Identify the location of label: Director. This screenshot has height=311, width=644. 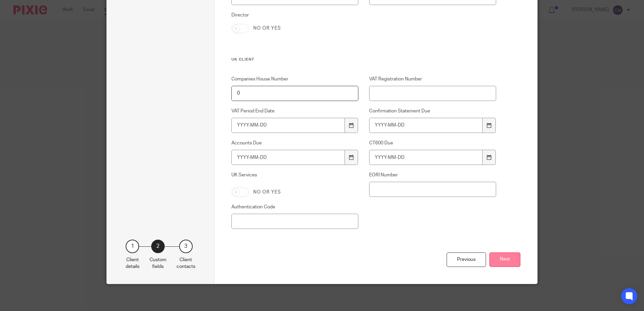
(295, 15).